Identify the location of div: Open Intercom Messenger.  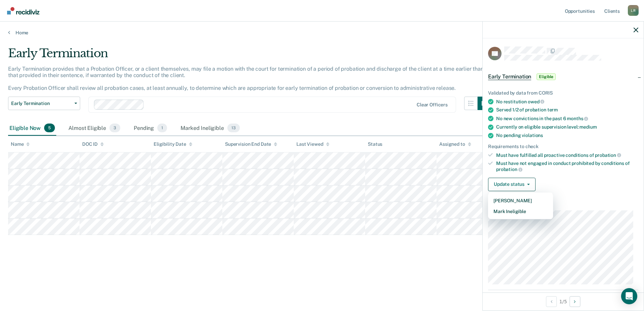
(629, 296).